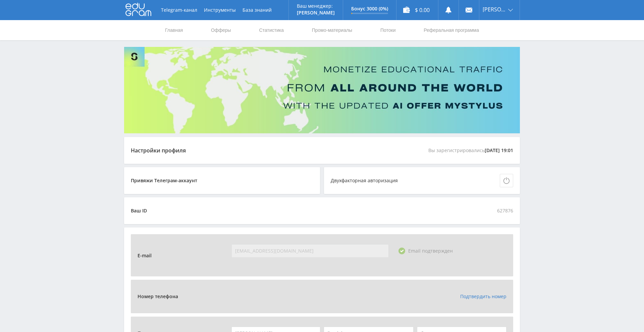  Describe the element at coordinates (388, 30) in the screenshot. I see `a: Потоки` at that location.